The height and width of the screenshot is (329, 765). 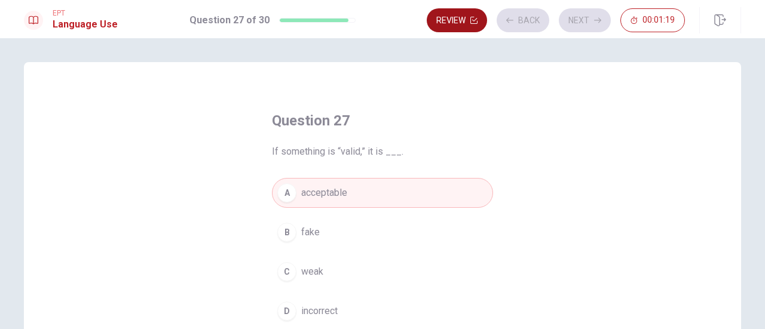 I want to click on span: 00:01:19, so click(x=659, y=20).